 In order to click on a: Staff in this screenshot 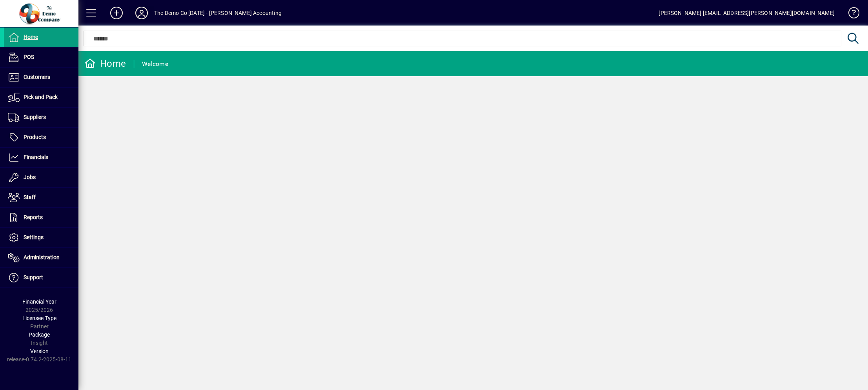, I will do `click(41, 197)`.